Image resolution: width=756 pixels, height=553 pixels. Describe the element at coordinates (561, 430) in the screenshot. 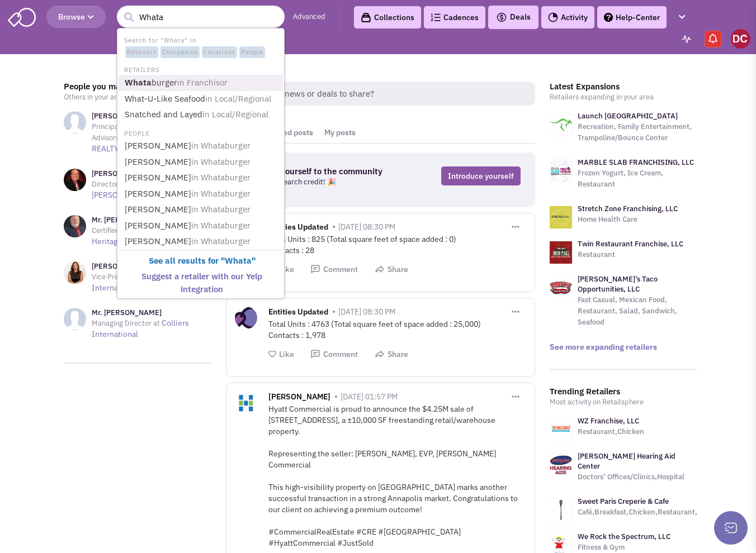

I see `img: www.wingzone.com` at that location.